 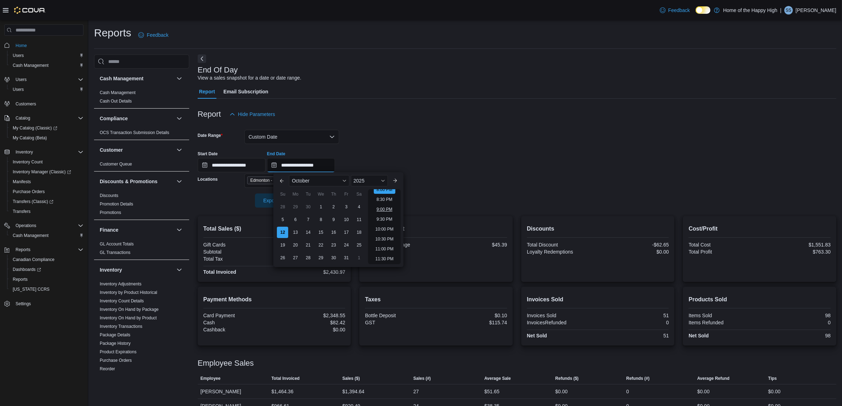 I want to click on a: Inventory Transactions, so click(x=121, y=326).